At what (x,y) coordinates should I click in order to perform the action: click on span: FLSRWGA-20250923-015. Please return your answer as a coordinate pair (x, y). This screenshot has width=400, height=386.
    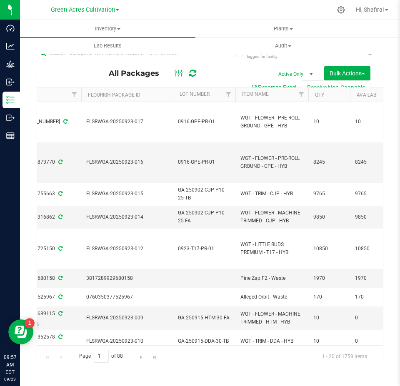
    Looking at the image, I should click on (127, 194).